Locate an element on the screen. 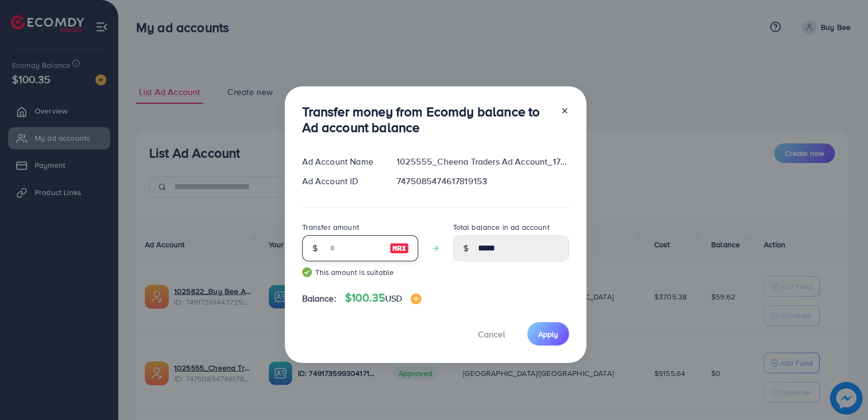  span: USD is located at coordinates (393, 298).